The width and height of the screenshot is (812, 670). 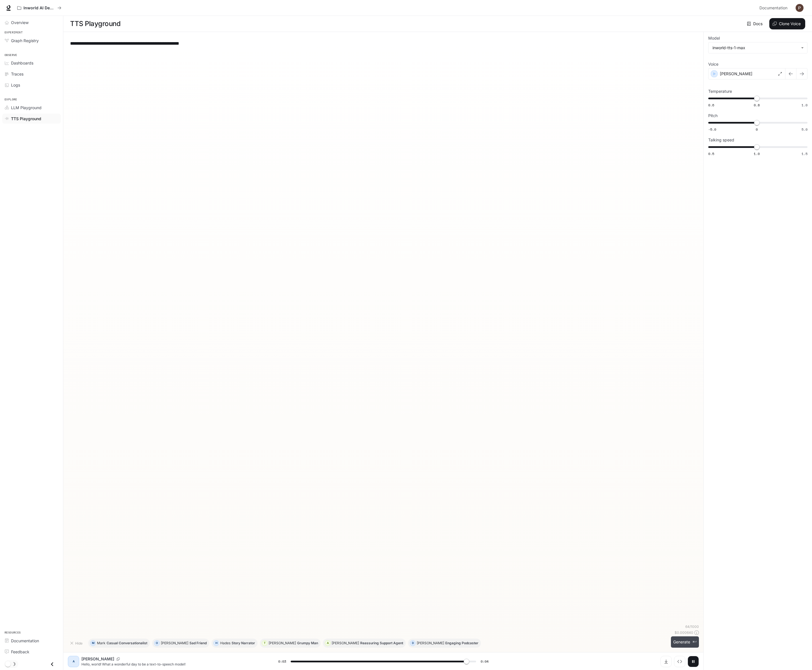 I want to click on div: T, so click(x=264, y=643).